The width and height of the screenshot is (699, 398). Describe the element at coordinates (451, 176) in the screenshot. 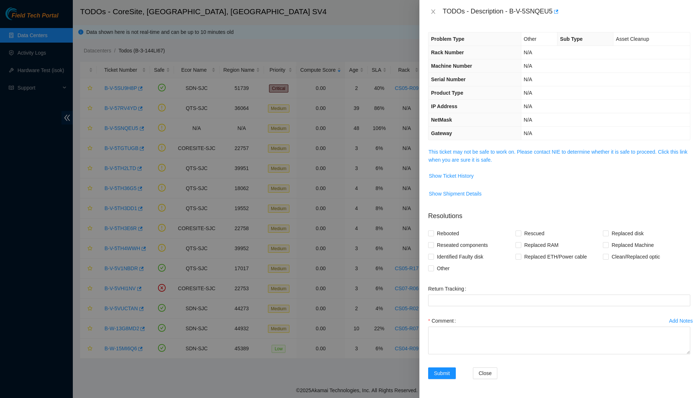

I see `button: Show Ticket History` at that location.